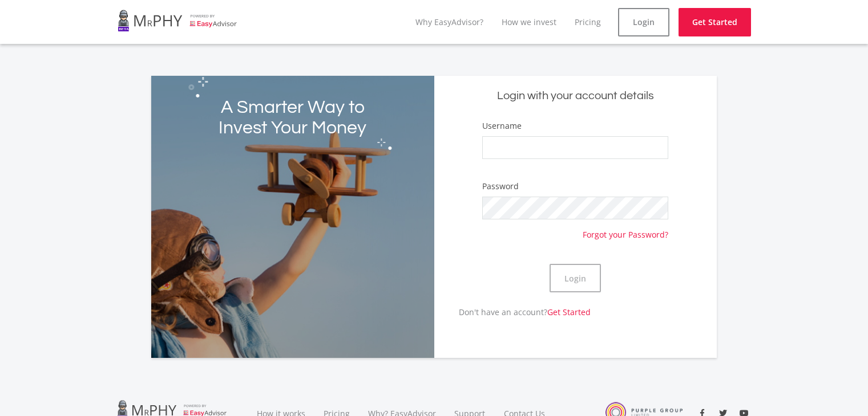 Image resolution: width=868 pixels, height=416 pixels. What do you see at coordinates (502, 126) in the screenshot?
I see `label: Username` at bounding box center [502, 126].